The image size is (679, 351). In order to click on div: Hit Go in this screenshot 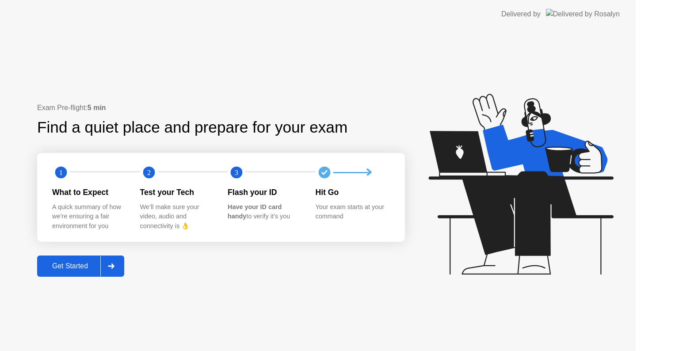, I will do `click(352, 192)`.